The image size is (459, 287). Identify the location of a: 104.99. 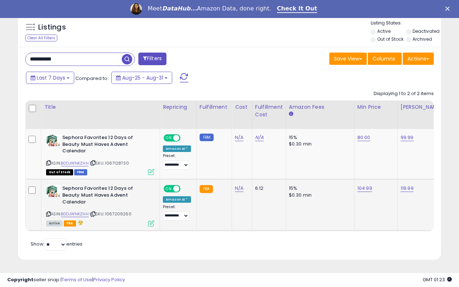
(364, 188).